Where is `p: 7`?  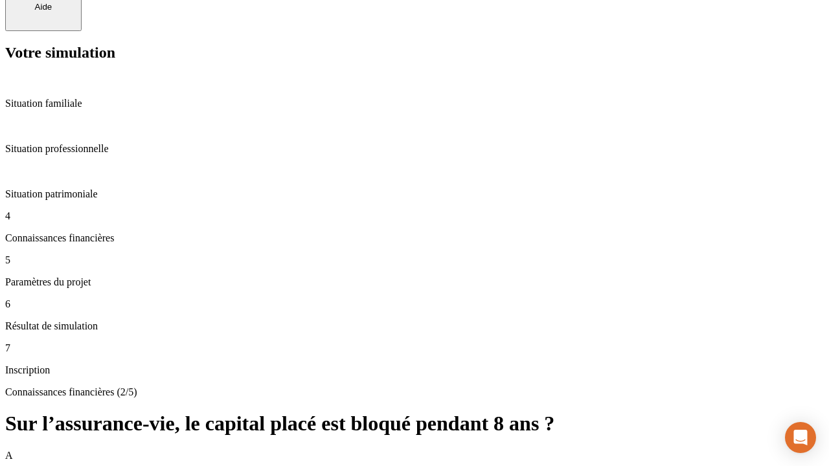 p: 7 is located at coordinates (414, 348).